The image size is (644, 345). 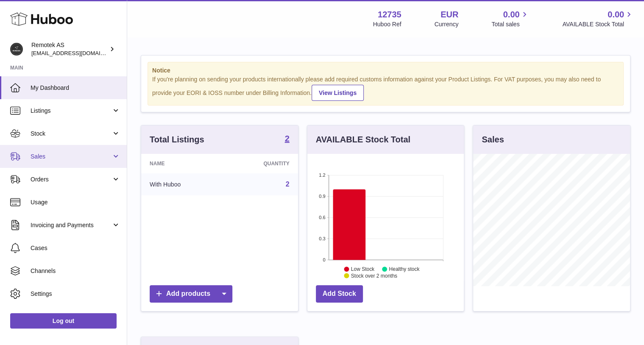 What do you see at coordinates (71, 225) in the screenshot?
I see `span: Invoicing and Payments` at bounding box center [71, 225].